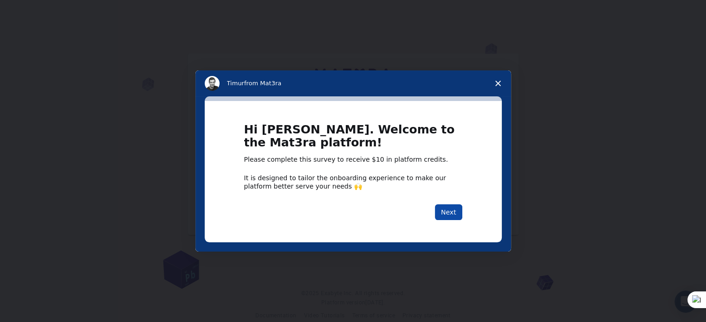  What do you see at coordinates (498, 83) in the screenshot?
I see `span: Close survey` at bounding box center [498, 83].